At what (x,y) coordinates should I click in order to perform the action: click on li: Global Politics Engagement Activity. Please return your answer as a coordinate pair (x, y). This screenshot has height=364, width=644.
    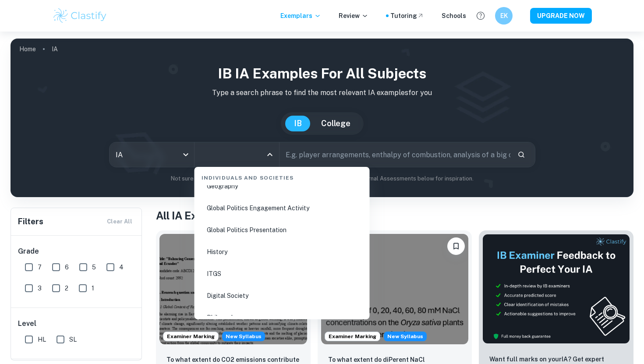
    Looking at the image, I should click on (282, 208).